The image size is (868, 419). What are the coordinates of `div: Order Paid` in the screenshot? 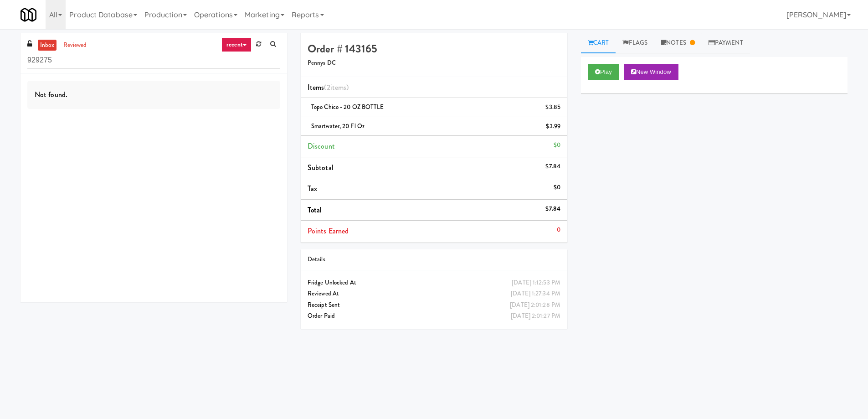 It's located at (434, 316).